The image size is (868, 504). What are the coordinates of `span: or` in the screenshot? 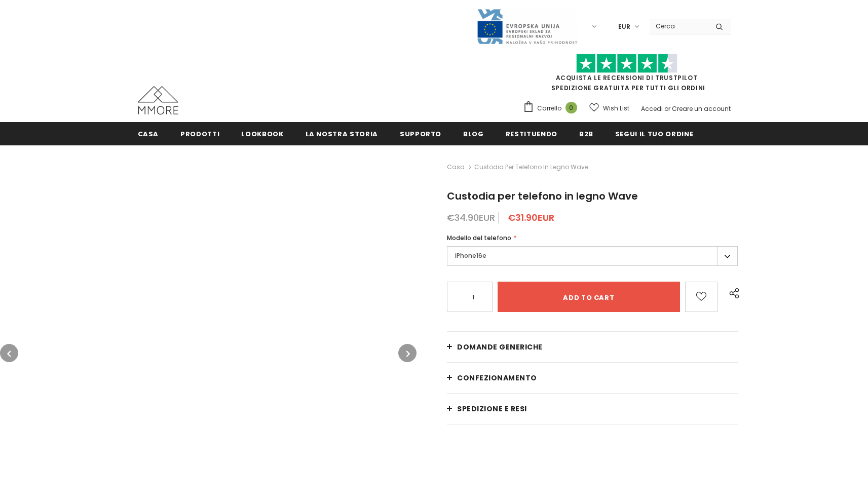 It's located at (667, 109).